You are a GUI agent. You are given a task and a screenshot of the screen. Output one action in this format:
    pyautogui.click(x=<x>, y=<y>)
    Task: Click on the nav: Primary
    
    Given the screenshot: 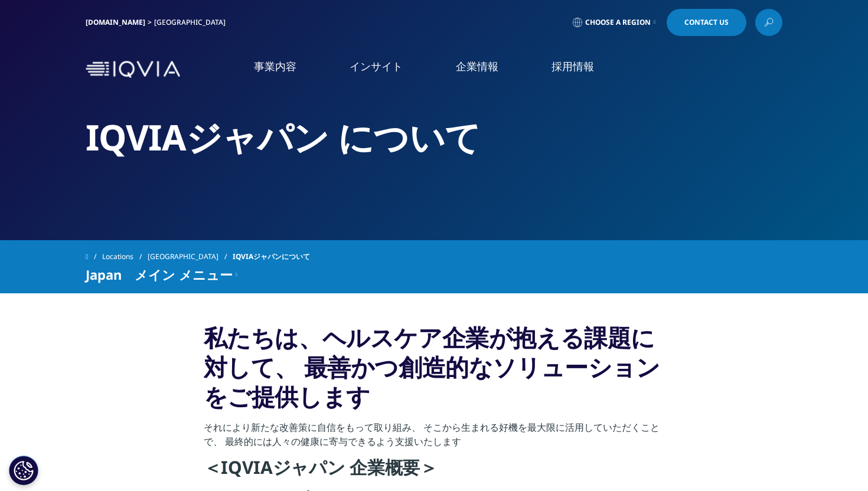 What is the action you would take?
    pyautogui.click(x=484, y=69)
    